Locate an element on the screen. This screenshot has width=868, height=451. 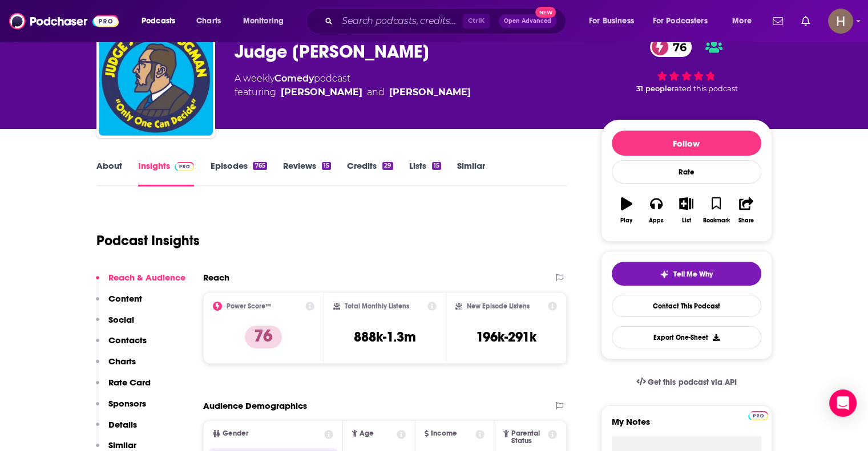
a: Contact This Podcast is located at coordinates (687, 305).